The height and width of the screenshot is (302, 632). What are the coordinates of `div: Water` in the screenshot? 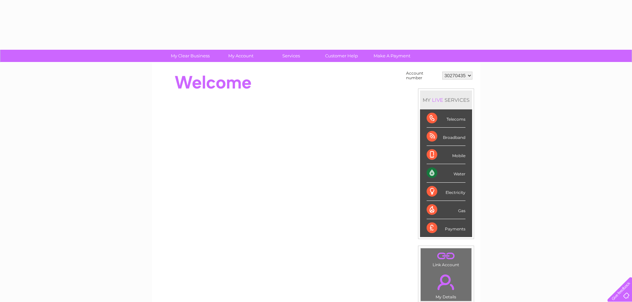 It's located at (446, 173).